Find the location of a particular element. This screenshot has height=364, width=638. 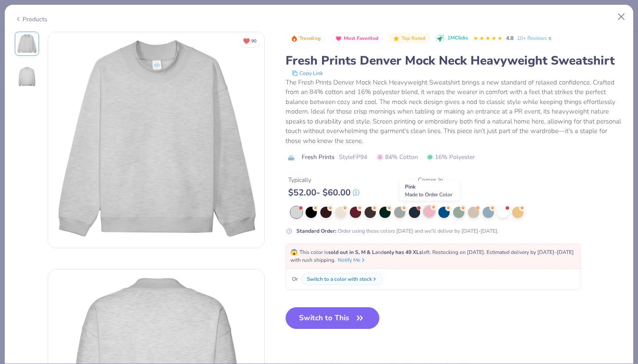

button: Switch to This is located at coordinates (332, 318).